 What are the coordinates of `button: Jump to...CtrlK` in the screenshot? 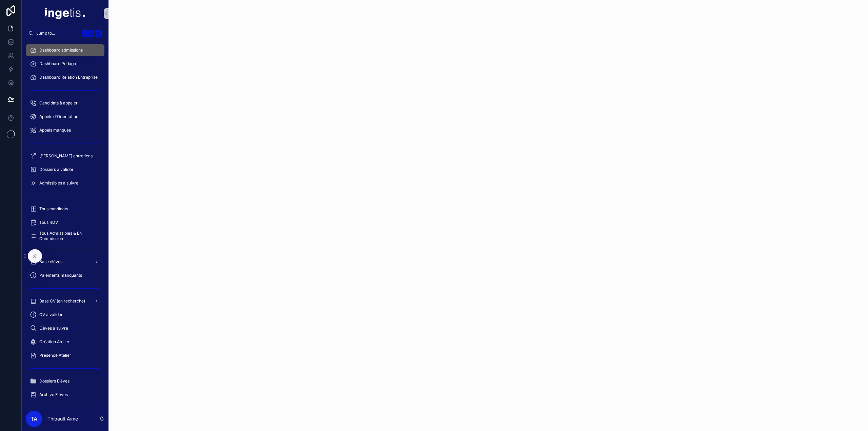 It's located at (65, 33).